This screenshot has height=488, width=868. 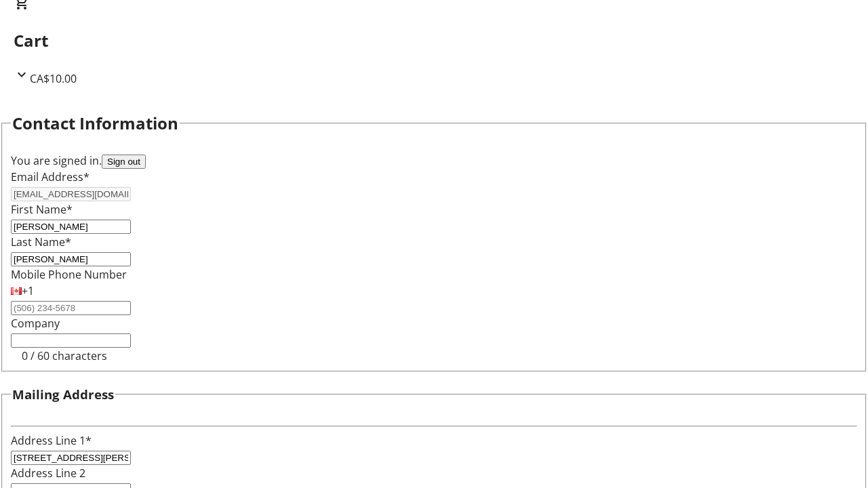 I want to click on label: First Name*, so click(x=41, y=210).